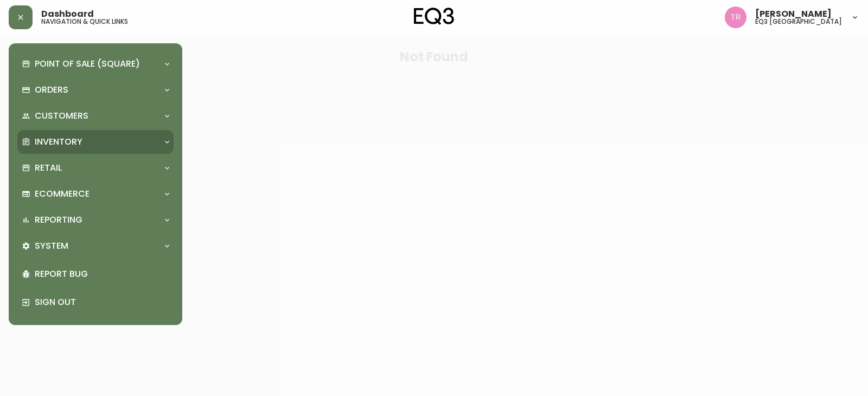 This screenshot has height=396, width=868. I want to click on div: Reporting, so click(95, 220).